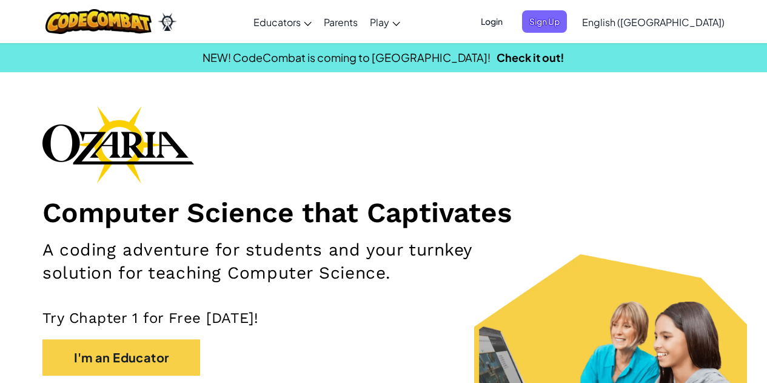 This screenshot has width=767, height=383. Describe the element at coordinates (277, 22) in the screenshot. I see `span: Educators` at that location.